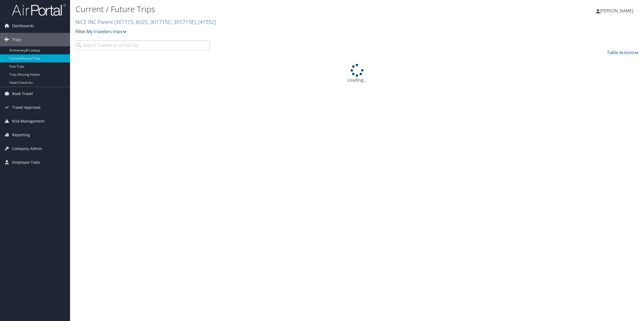 The height and width of the screenshot is (321, 644). Describe the element at coordinates (155, 22) in the screenshot. I see `span: ( 301715, 6025, 301715C, 301715E )` at that location.